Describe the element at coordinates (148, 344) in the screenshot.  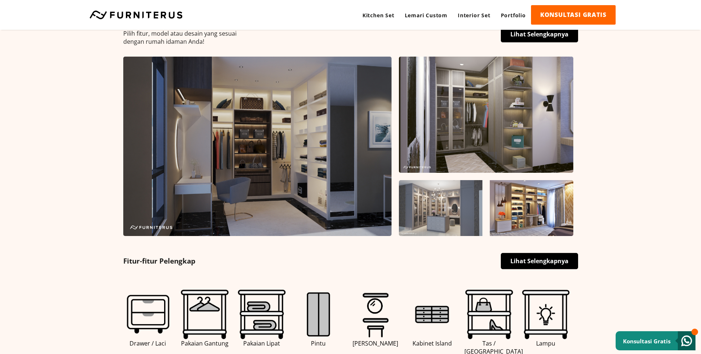
I see `span: Drawer / Laci` at that location.